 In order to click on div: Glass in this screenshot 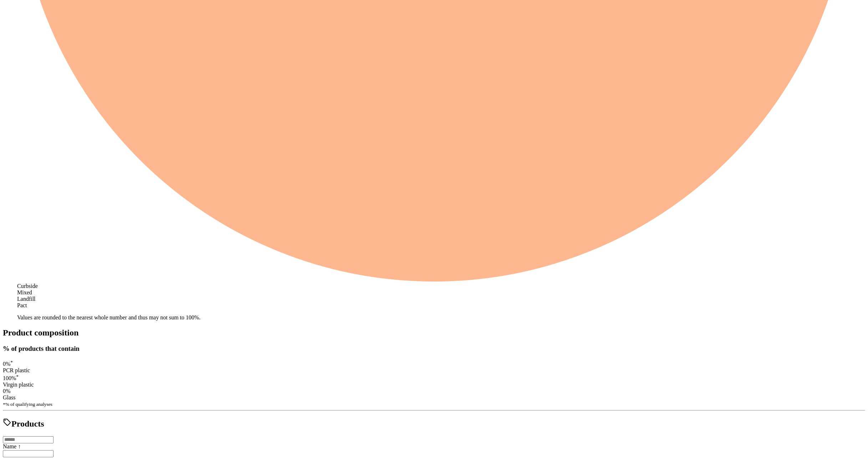, I will do `click(434, 398)`.